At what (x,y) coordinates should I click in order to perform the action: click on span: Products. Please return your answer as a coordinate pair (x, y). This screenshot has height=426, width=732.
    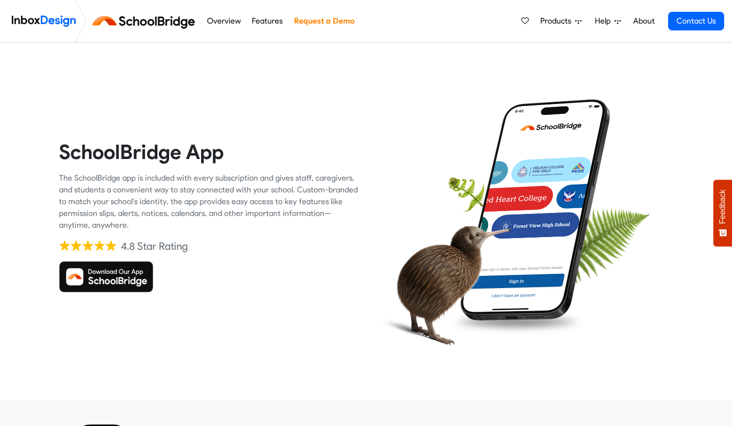
    Looking at the image, I should click on (557, 21).